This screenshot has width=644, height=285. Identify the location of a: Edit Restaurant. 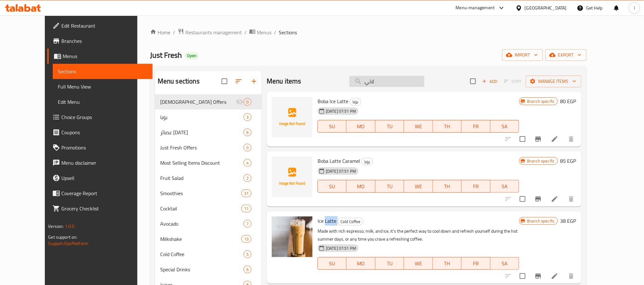
(100, 26).